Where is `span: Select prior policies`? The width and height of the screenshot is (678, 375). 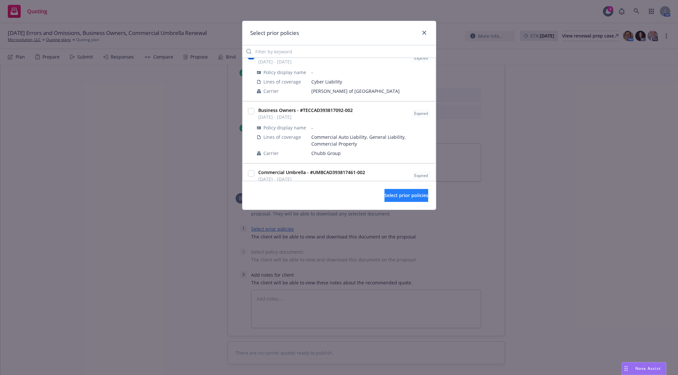 span: Select prior policies is located at coordinates (406, 195).